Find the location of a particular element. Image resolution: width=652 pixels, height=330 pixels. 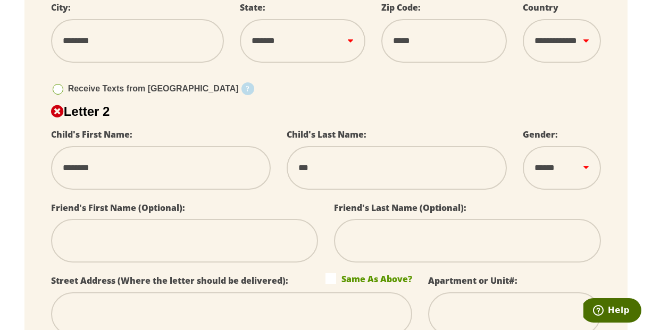

label: Country is located at coordinates (540, 7).